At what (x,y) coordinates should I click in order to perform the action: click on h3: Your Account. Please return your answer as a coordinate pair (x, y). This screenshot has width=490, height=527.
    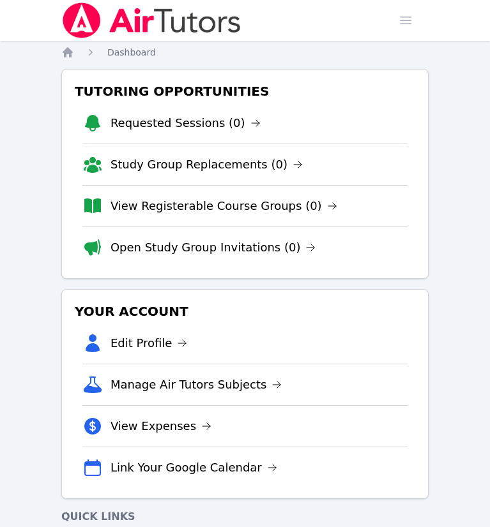
    Looking at the image, I should click on (245, 312).